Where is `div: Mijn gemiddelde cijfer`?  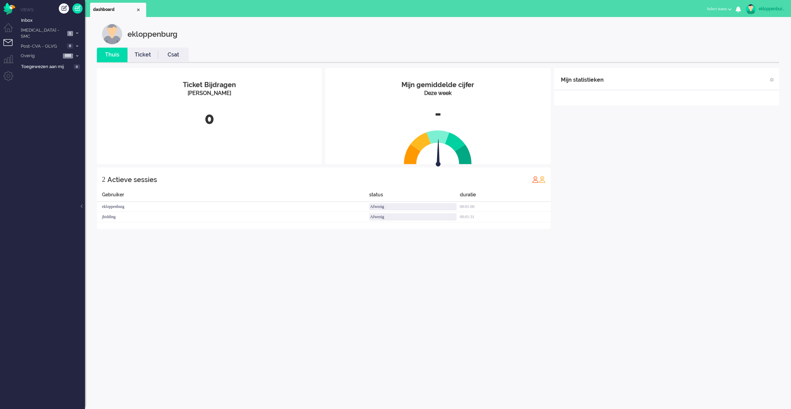 div: Mijn gemiddelde cijfer is located at coordinates (438, 85).